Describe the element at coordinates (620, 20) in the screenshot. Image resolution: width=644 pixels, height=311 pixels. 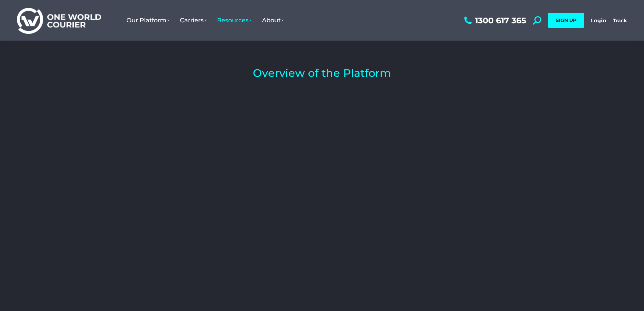
I see `a: Track` at that location.